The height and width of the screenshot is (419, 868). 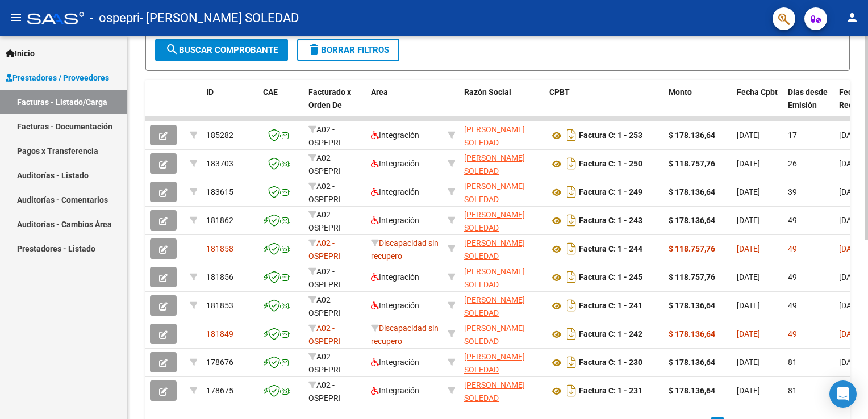 I want to click on span: Inicio, so click(x=20, y=54).